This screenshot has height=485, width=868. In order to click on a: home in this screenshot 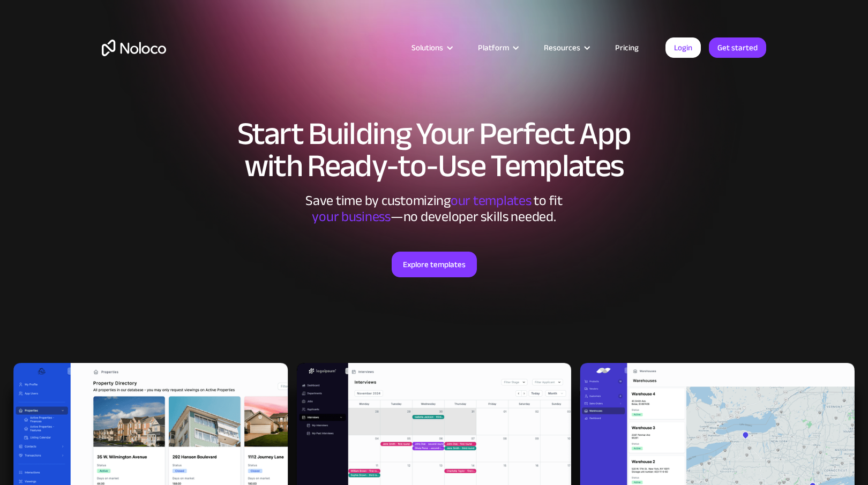, I will do `click(134, 48)`.